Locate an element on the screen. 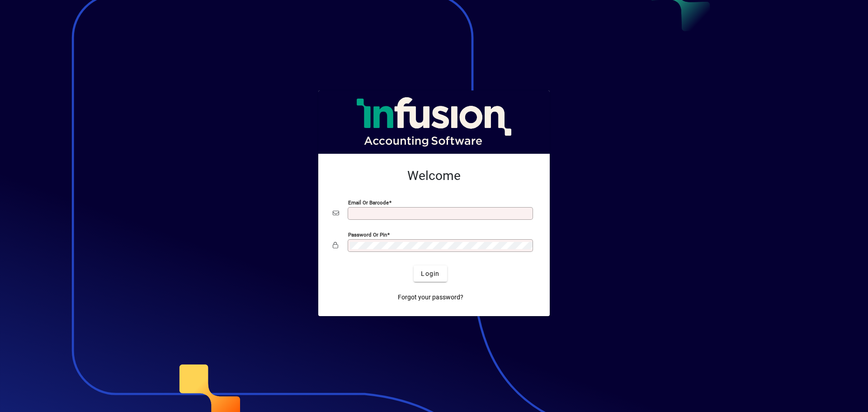  span: Login is located at coordinates (430, 273).